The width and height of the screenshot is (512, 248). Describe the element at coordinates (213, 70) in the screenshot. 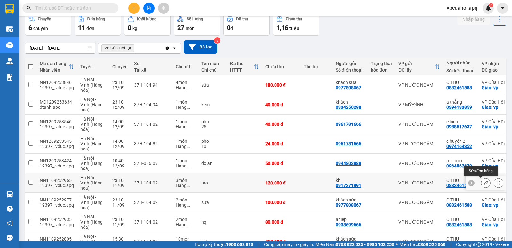

I see `div: Ghi chú` at that location.